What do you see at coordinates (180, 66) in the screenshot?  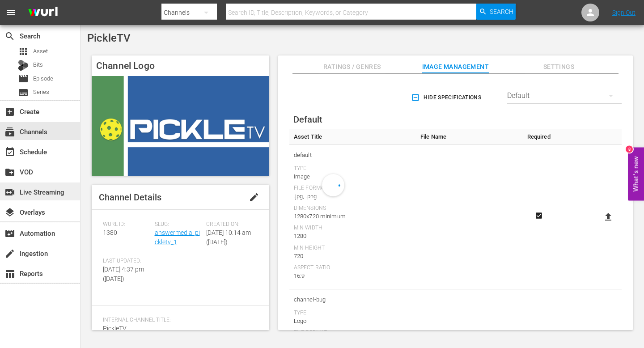 I see `h4: Channel Logo` at bounding box center [180, 66].